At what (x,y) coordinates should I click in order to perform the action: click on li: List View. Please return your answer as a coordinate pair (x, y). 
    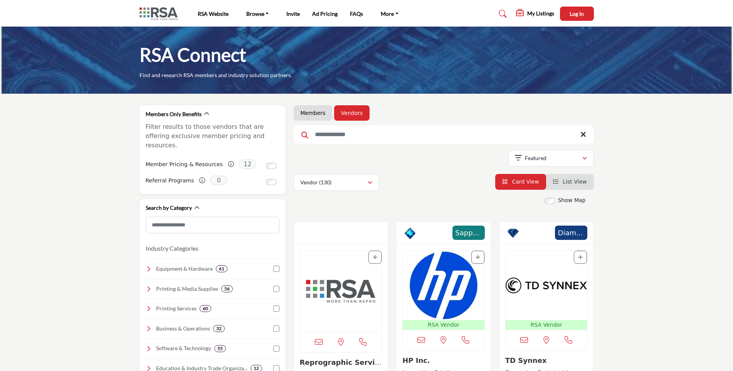
    Looking at the image, I should click on (570, 182).